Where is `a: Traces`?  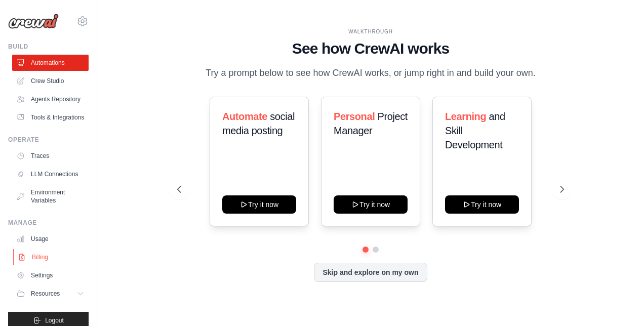
a: Traces is located at coordinates (50, 156).